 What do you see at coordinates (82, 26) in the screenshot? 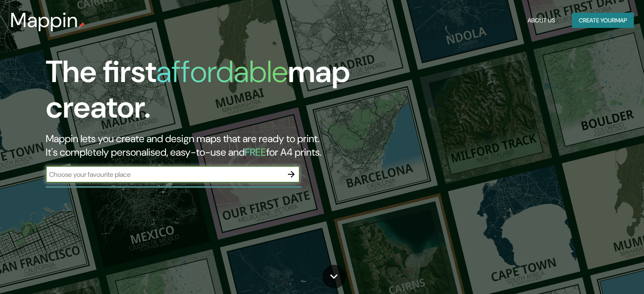
I see `img: mappin-pin` at bounding box center [82, 26].